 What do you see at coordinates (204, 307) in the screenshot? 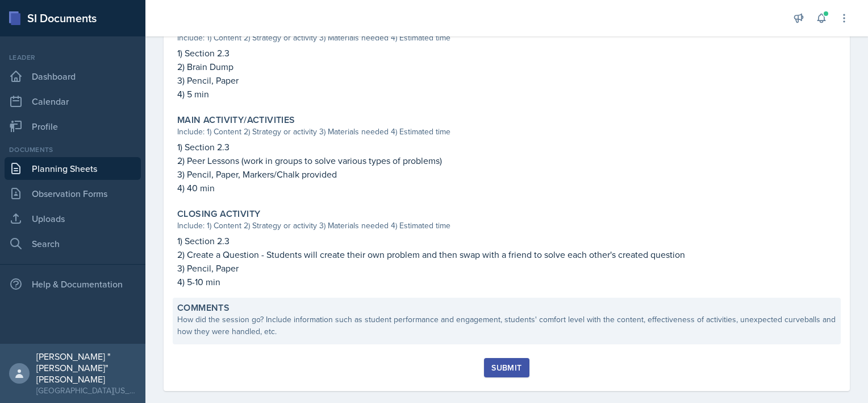
I see `label: Comments` at bounding box center [204, 307].